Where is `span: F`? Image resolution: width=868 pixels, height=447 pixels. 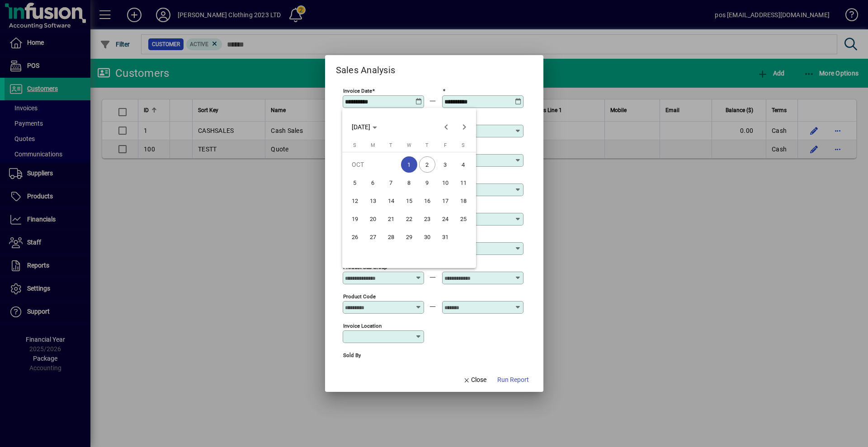 span: F is located at coordinates (445, 145).